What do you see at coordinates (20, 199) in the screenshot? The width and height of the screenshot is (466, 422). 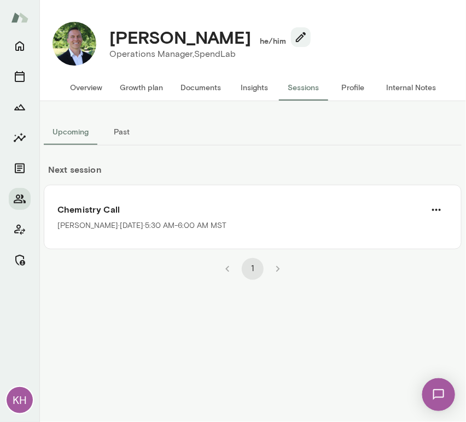 I see `button: Members` at bounding box center [20, 199].